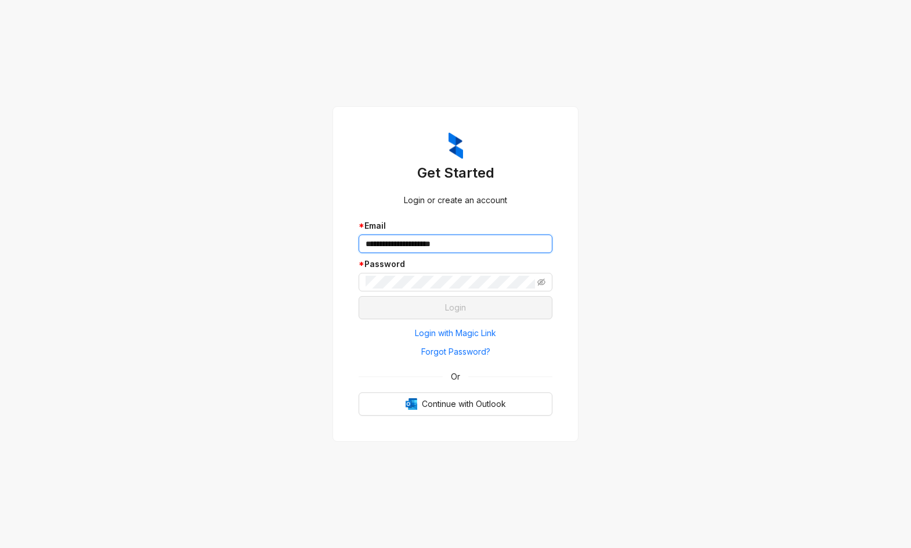  I want to click on div: Login or create an account, so click(455, 200).